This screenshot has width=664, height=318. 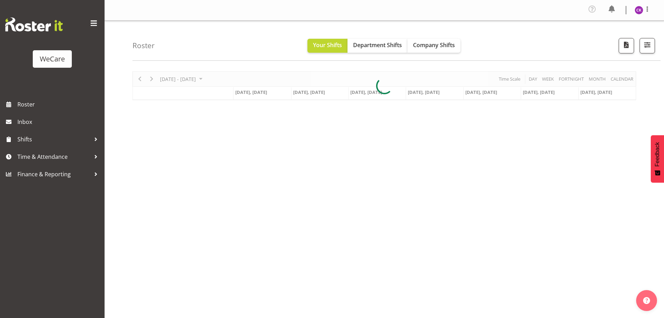 I want to click on div: WeCare, so click(x=52, y=59).